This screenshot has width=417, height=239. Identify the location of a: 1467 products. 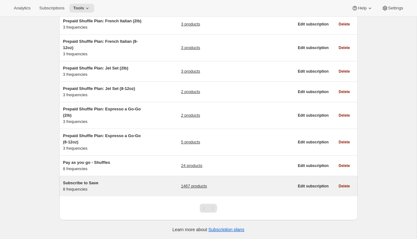
(194, 186).